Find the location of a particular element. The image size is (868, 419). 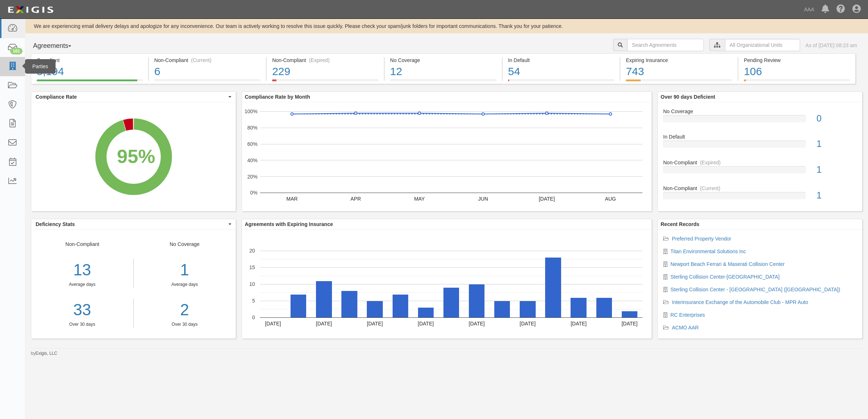

text: AUG is located at coordinates (610, 199).